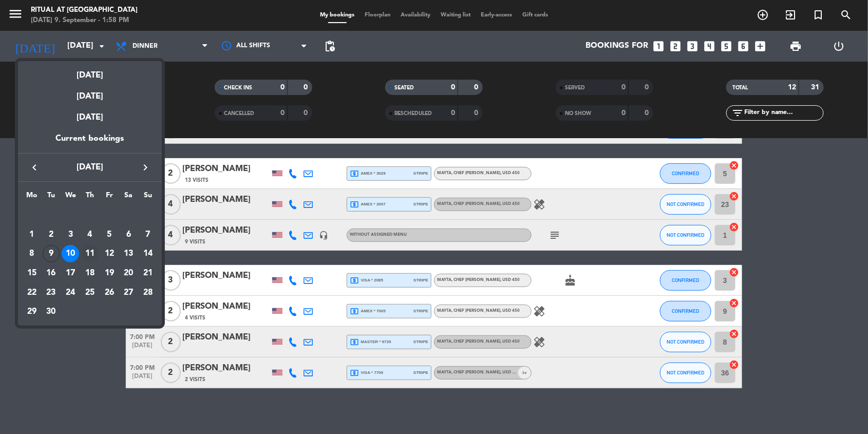  I want to click on td: September 25, 2025, so click(90, 293).